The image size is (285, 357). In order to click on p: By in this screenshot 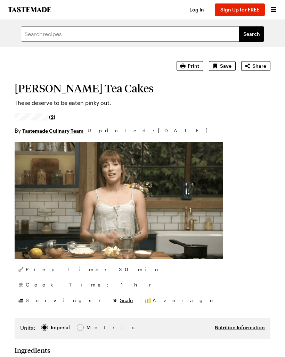, I will do `click(49, 131)`.